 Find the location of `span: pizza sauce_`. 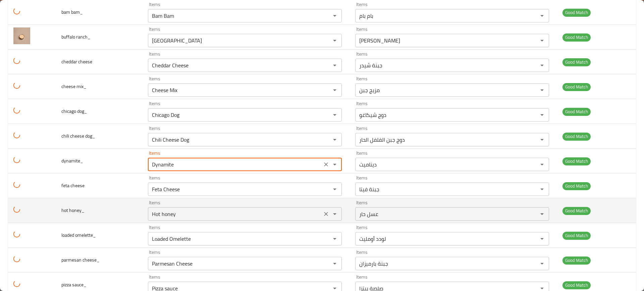

span: pizza sauce_ is located at coordinates (74, 285).